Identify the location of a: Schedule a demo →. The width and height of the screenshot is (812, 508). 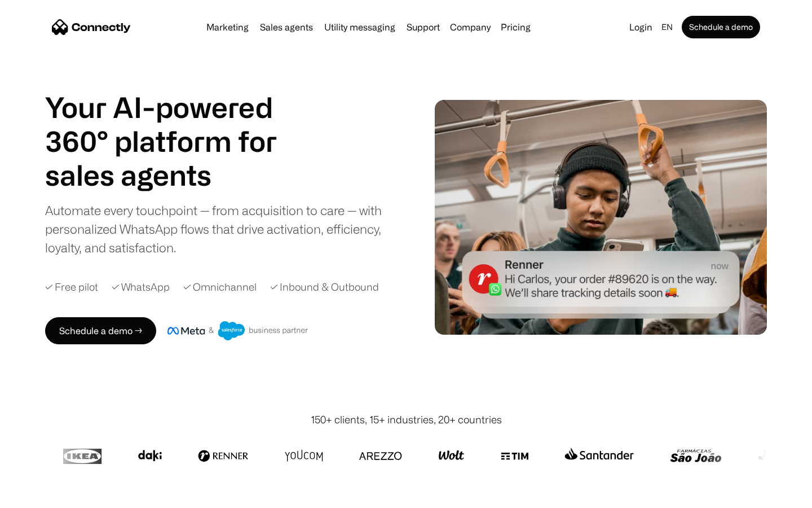
(100, 331).